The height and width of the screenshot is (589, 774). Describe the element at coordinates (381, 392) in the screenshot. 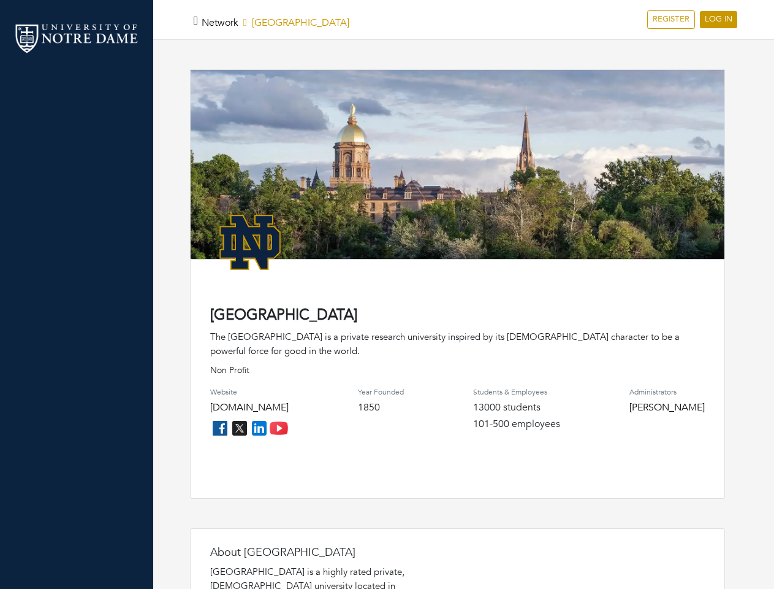

I see `h4: Year Founded` at that location.